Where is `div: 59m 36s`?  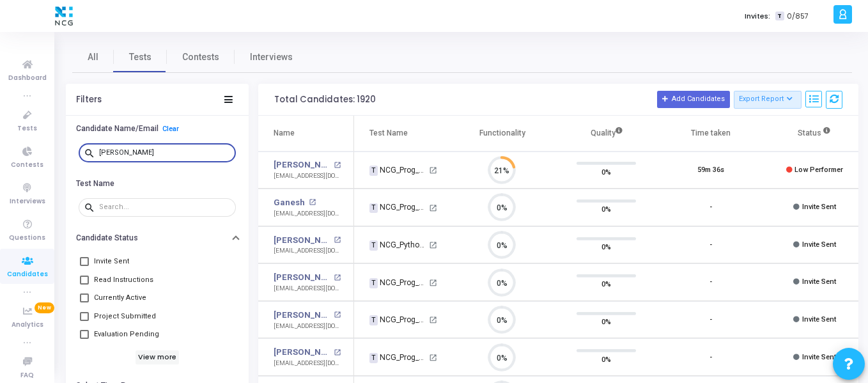
div: 59m 36s is located at coordinates (711, 170).